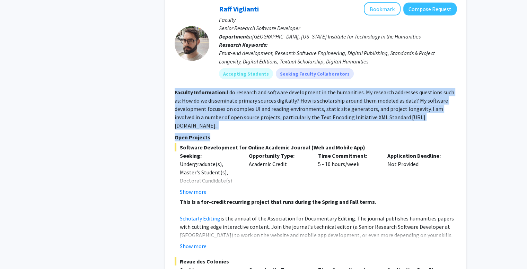 The height and width of the screenshot is (269, 527). Describe the element at coordinates (236, 36) in the screenshot. I see `b: Departments:` at that location.